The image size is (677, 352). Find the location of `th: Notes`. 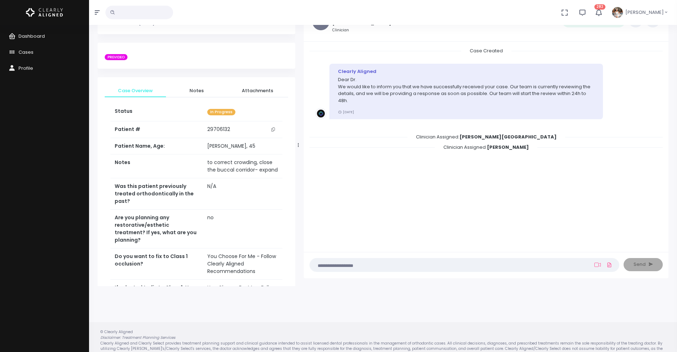

th: Notes is located at coordinates (157, 166).